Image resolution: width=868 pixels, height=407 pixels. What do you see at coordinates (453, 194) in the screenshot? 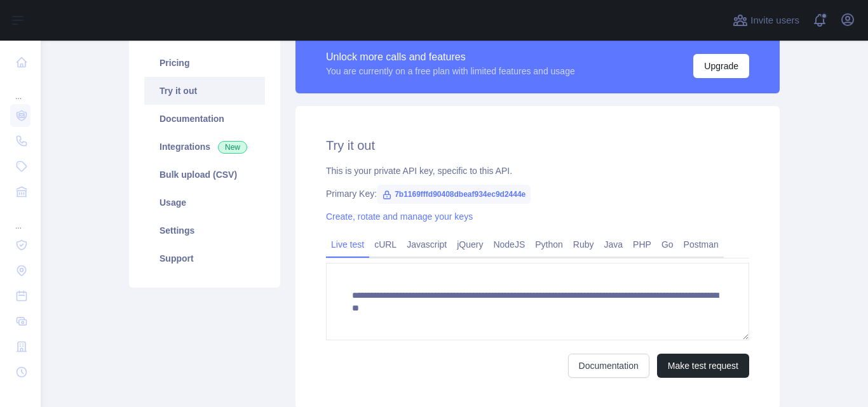
I see `span: 7b1169fffd90408dbeaf934ec9d2444e` at bounding box center [453, 194].